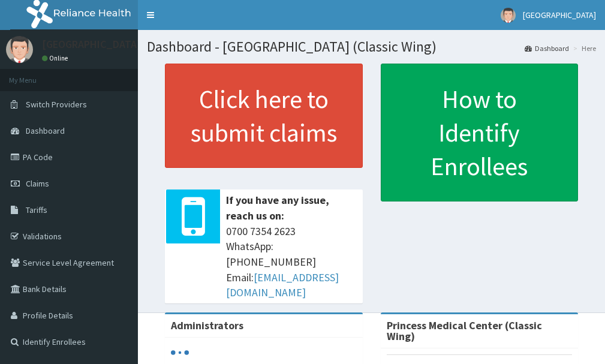  I want to click on svg: audio-loading, so click(180, 353).